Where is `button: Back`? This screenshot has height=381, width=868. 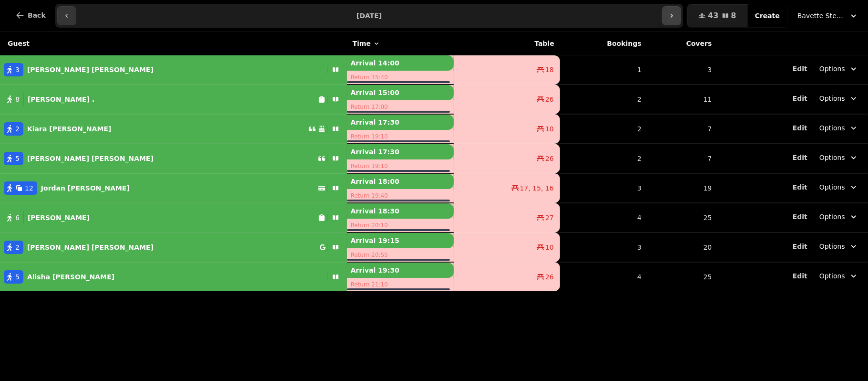 button: Back is located at coordinates (31, 15).